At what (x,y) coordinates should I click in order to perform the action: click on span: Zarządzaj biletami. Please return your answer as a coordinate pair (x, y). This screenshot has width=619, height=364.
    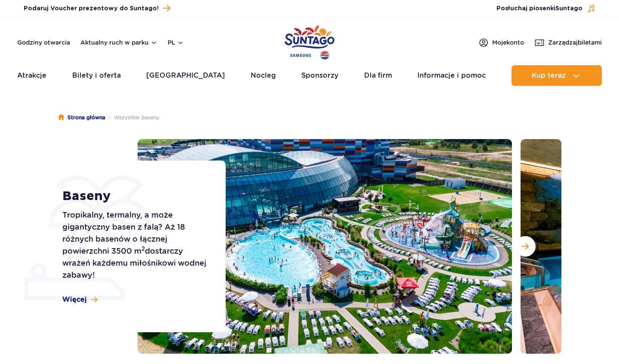
    Looking at the image, I should click on (574, 43).